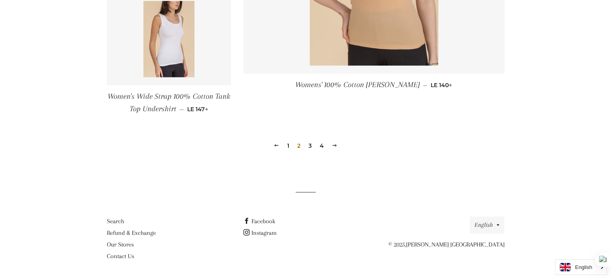 This screenshot has height=279, width=611. What do you see at coordinates (441, 85) in the screenshot?
I see `span: LE 140` at bounding box center [441, 85].